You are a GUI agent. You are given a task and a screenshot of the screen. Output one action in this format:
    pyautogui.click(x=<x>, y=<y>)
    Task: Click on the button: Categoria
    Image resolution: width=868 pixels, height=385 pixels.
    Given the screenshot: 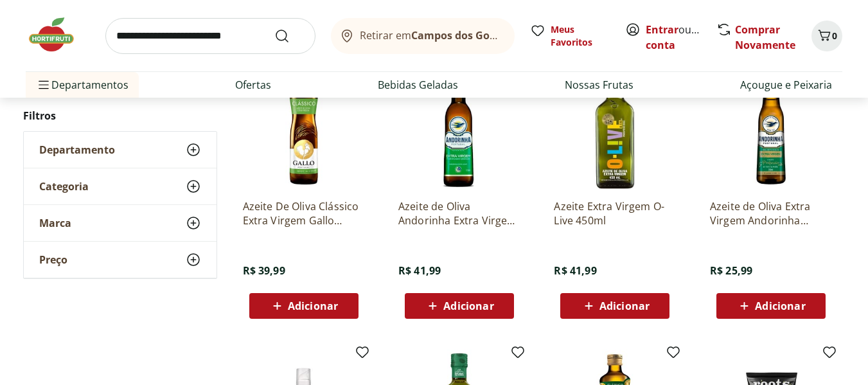 What is the action you would take?
    pyautogui.click(x=120, y=187)
    